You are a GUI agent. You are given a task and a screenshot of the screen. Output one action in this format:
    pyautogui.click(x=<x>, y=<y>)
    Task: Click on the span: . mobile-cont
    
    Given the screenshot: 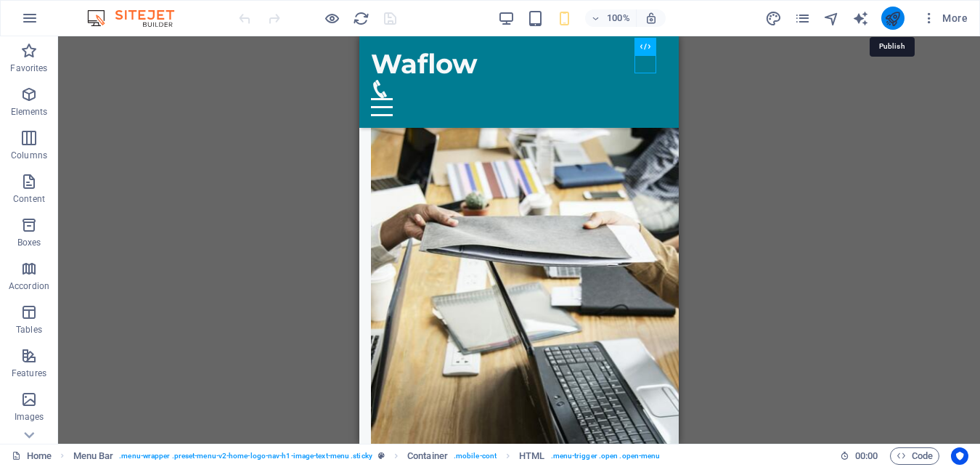 What is the action you would take?
    pyautogui.click(x=474, y=456)
    